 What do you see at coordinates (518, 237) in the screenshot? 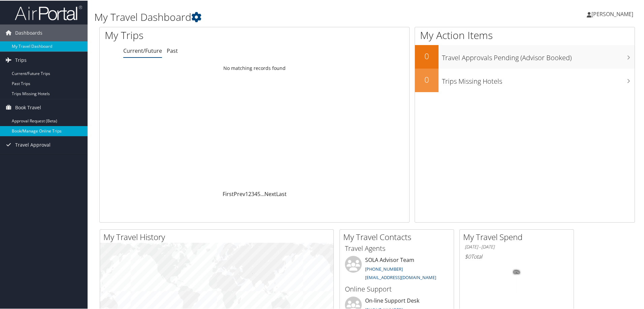
I see `h2: My Travel Spend` at bounding box center [518, 237].